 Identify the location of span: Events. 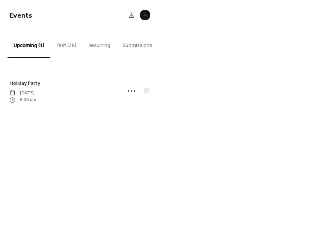
(21, 15).